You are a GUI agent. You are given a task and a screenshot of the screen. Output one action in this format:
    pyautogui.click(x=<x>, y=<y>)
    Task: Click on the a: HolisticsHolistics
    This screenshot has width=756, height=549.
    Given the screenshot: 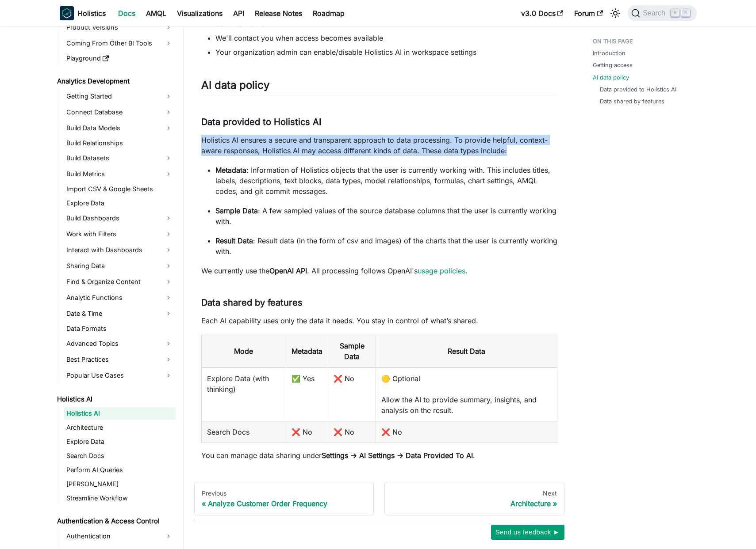 What is the action you would take?
    pyautogui.click(x=82, y=14)
    